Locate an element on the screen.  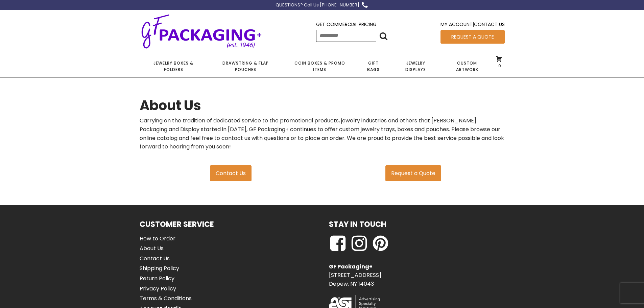
h1: Customer Service is located at coordinates (177, 224).